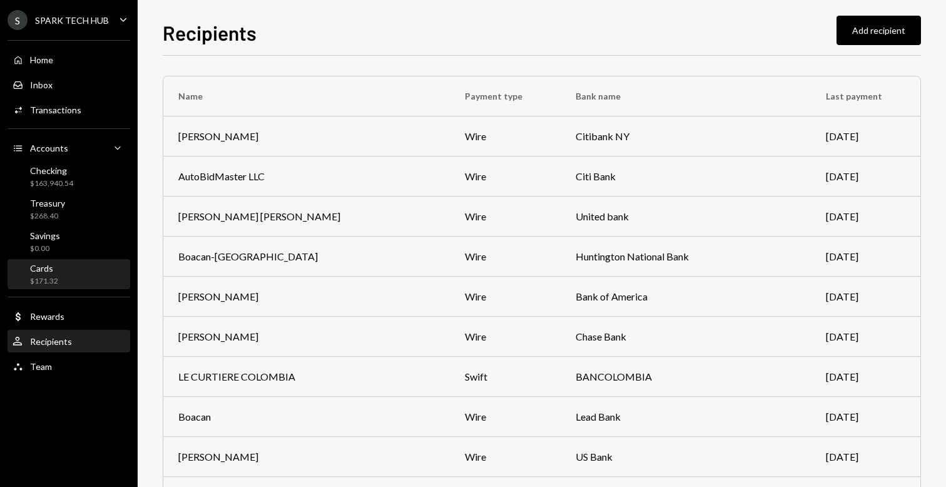 This screenshot has width=946, height=487. I want to click on div: Accounts, so click(49, 148).